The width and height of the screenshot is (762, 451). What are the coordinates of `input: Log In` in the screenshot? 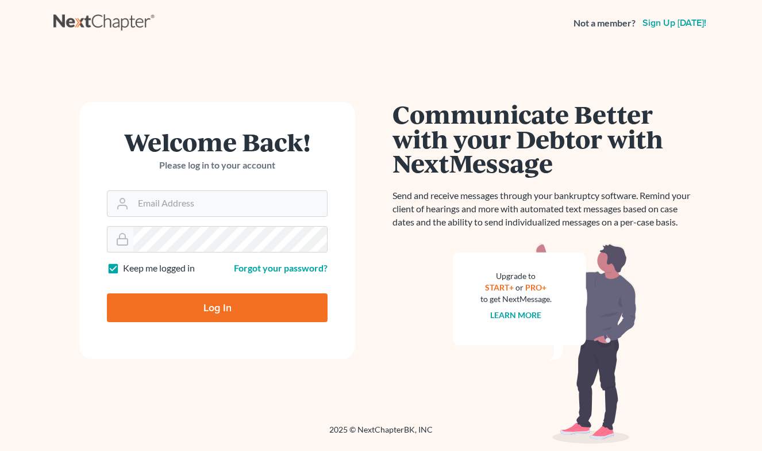 It's located at (217, 308).